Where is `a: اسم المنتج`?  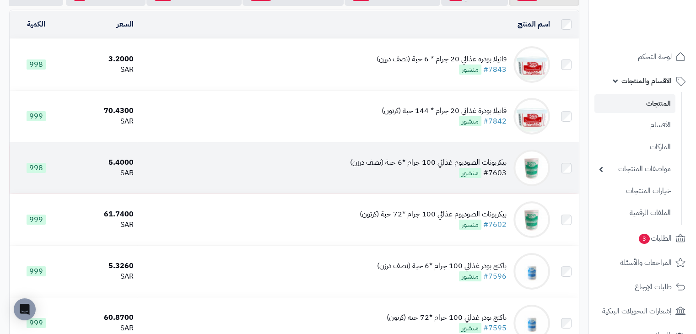 a: اسم المنتج is located at coordinates (534, 24).